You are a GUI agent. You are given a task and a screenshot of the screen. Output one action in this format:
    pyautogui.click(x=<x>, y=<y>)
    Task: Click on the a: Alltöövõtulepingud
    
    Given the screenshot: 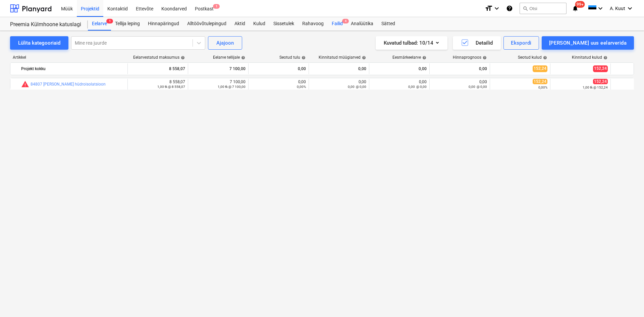 What is the action you would take?
    pyautogui.click(x=207, y=24)
    